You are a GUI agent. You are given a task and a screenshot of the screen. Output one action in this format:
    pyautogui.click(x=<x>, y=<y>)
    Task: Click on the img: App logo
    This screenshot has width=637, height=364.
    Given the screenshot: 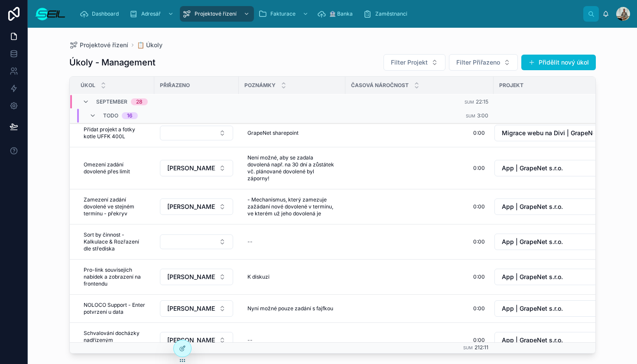 What is the action you would take?
    pyautogui.click(x=51, y=14)
    